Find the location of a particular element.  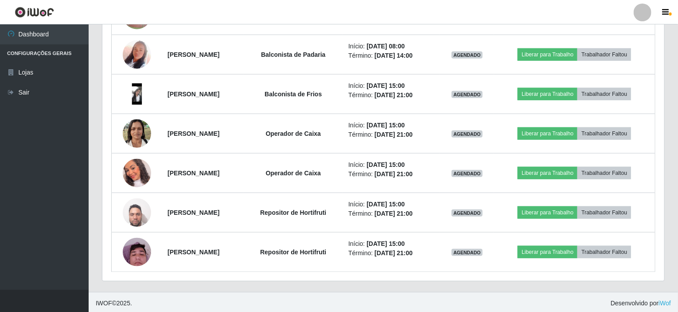

span: Desenvolvido por is located at coordinates (641, 303).